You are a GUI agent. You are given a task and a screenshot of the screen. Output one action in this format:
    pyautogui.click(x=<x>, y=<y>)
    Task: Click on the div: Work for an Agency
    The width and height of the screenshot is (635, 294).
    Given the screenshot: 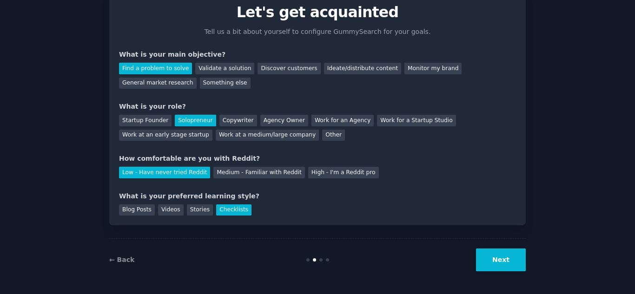 What is the action you would take?
    pyautogui.click(x=343, y=120)
    